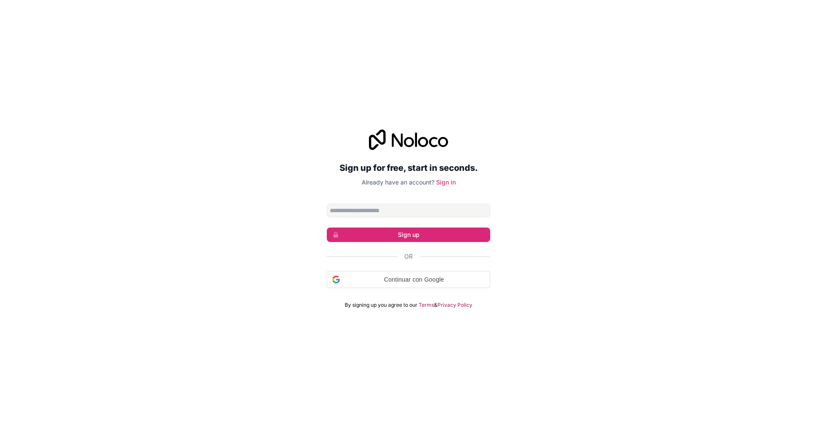 The height and width of the screenshot is (438, 817). What do you see at coordinates (446, 182) in the screenshot?
I see `a: Sign in` at bounding box center [446, 182].